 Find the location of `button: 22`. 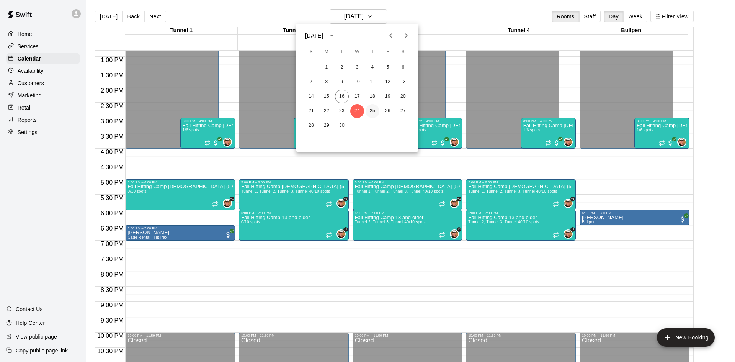

button: 22 is located at coordinates (326, 111).